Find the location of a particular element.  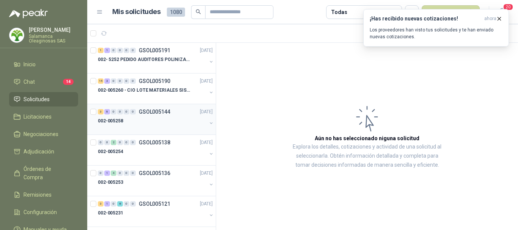

p: GSOL005136 is located at coordinates (154, 173).